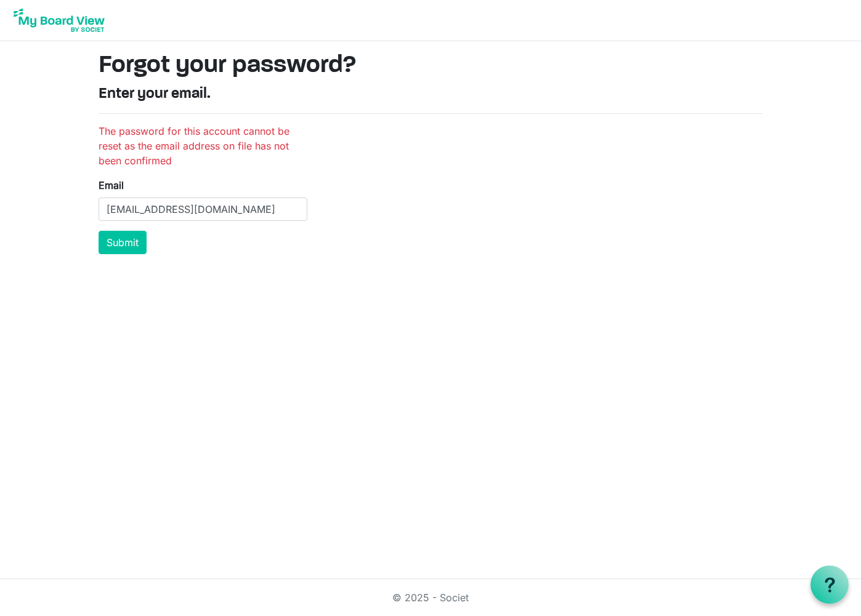 The width and height of the screenshot is (861, 616). What do you see at coordinates (123, 242) in the screenshot?
I see `button: Submit` at bounding box center [123, 242].